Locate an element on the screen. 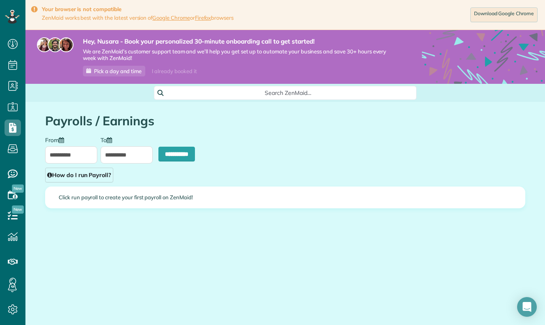 This screenshot has width=545, height=325. a: Pick a day and time is located at coordinates (114, 71).